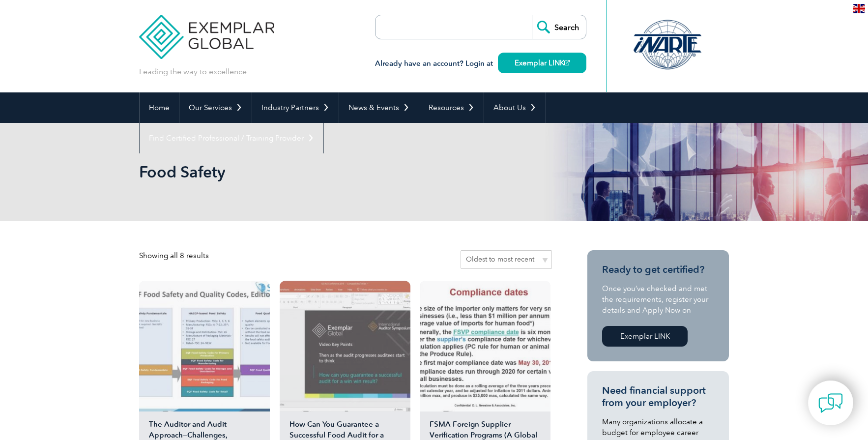  What do you see at coordinates (345, 346) in the screenshot?
I see `img: How Can You Guarantee a Successful Food Audit for a Win-Win Result?` at bounding box center [345, 346].